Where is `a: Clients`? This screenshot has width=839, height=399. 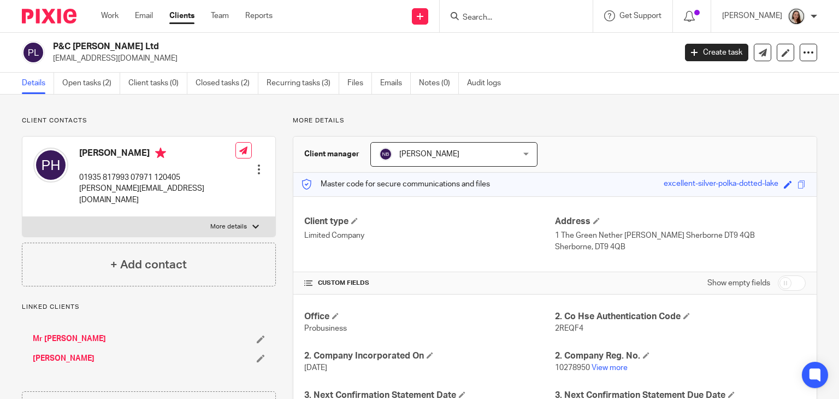
a: Clients is located at coordinates (182, 16).